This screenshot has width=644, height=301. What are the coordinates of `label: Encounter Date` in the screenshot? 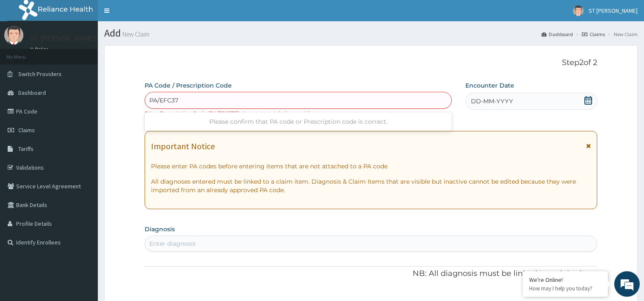 It's located at (489, 85).